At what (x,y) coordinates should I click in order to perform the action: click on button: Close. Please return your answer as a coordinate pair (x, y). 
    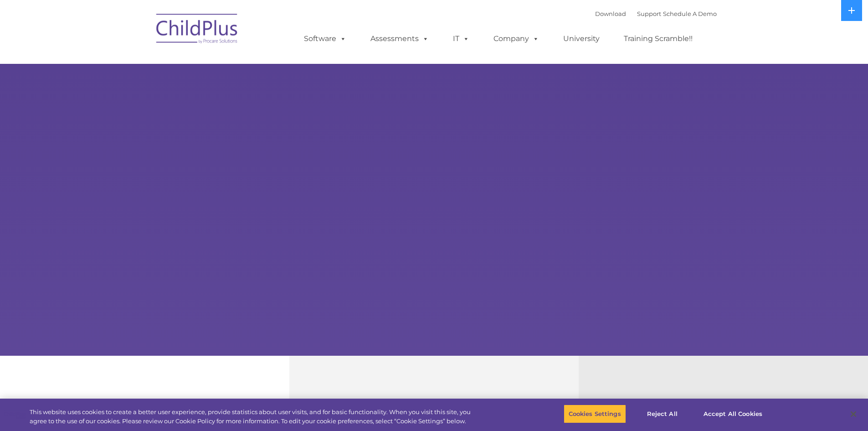
    Looking at the image, I should click on (853, 414).